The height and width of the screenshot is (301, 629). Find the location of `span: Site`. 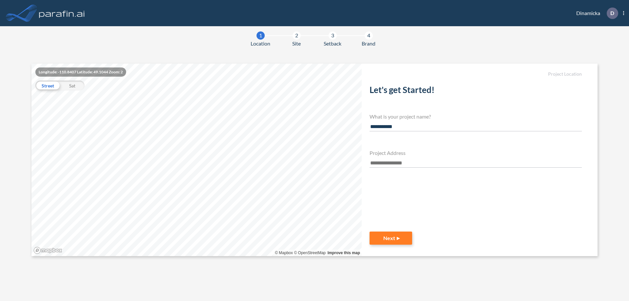

span: Site is located at coordinates (297, 44).